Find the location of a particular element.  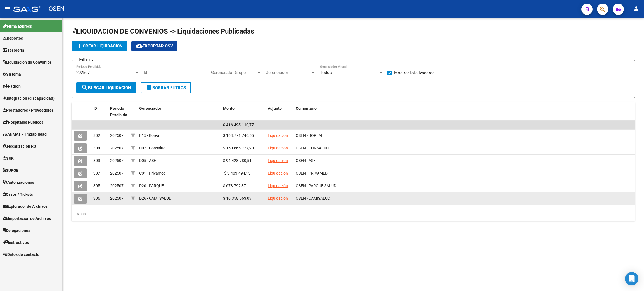

span: Adjunto is located at coordinates (274, 109).